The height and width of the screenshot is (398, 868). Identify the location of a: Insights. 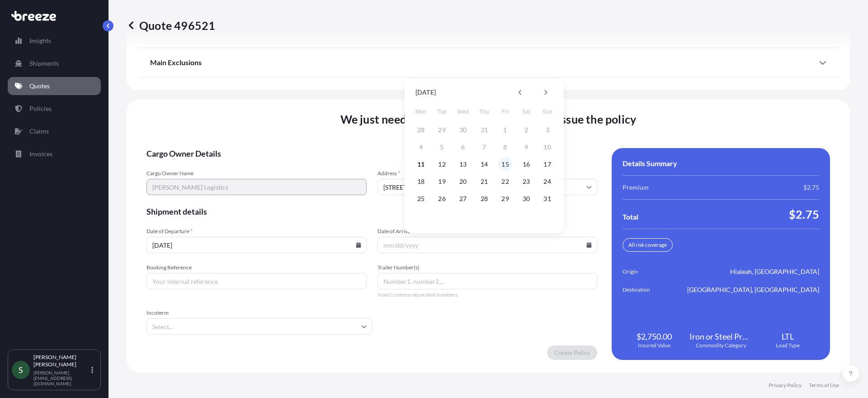
(54, 41).